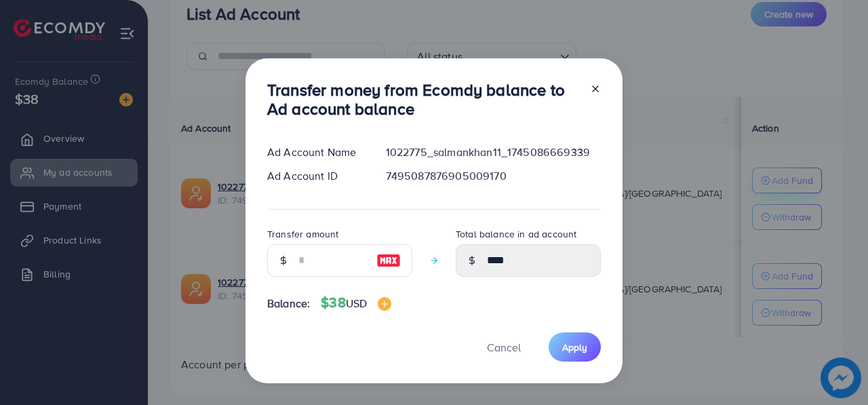 This screenshot has width=868, height=405. What do you see at coordinates (315, 176) in the screenshot?
I see `div: Ad Account ID` at bounding box center [315, 176].